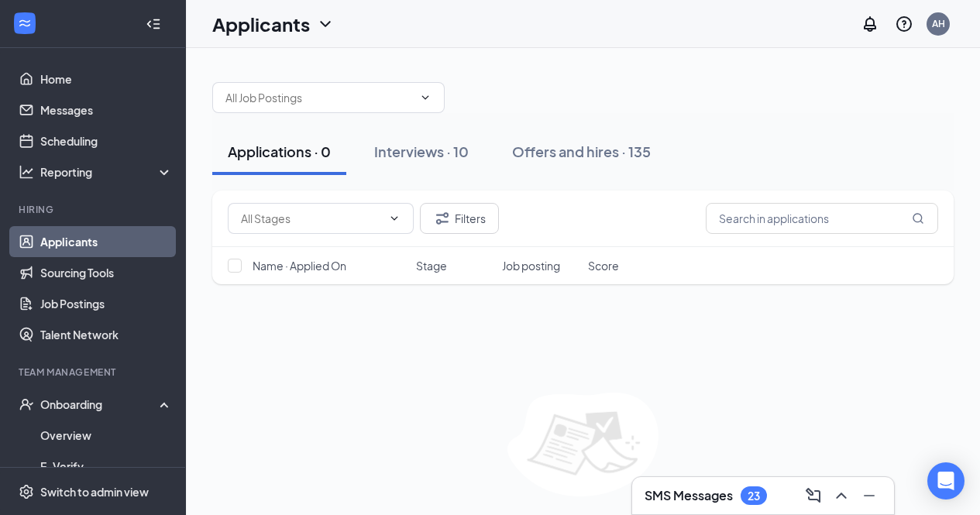 The width and height of the screenshot is (980, 515). Describe the element at coordinates (814, 496) in the screenshot. I see `button: ComposeMessage` at that location.